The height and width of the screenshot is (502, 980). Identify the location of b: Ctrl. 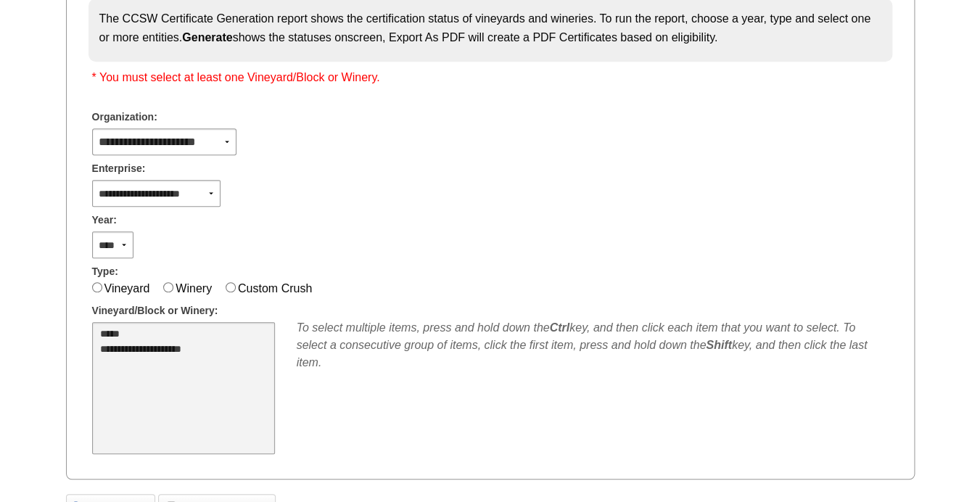
(559, 327).